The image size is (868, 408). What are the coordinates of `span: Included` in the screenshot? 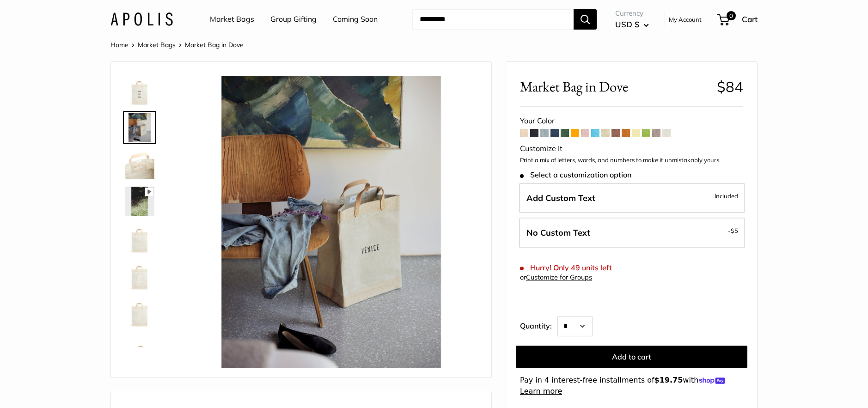 It's located at (726, 196).